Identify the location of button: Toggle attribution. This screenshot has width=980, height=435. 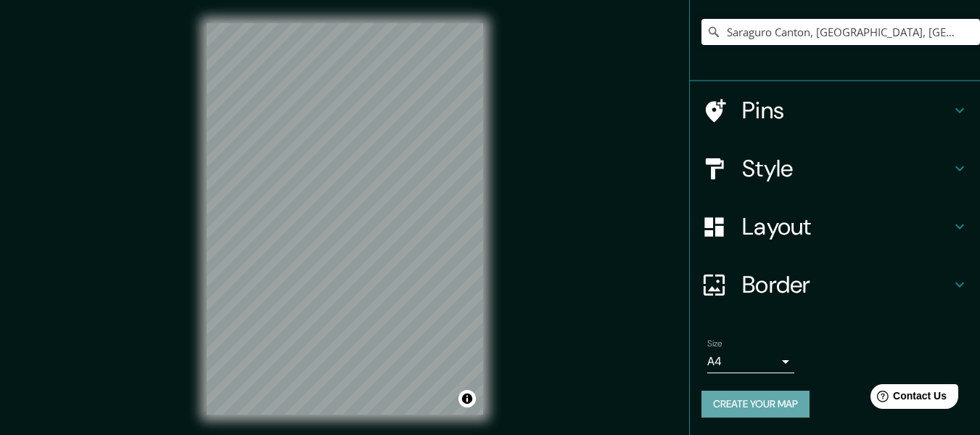
(467, 399).